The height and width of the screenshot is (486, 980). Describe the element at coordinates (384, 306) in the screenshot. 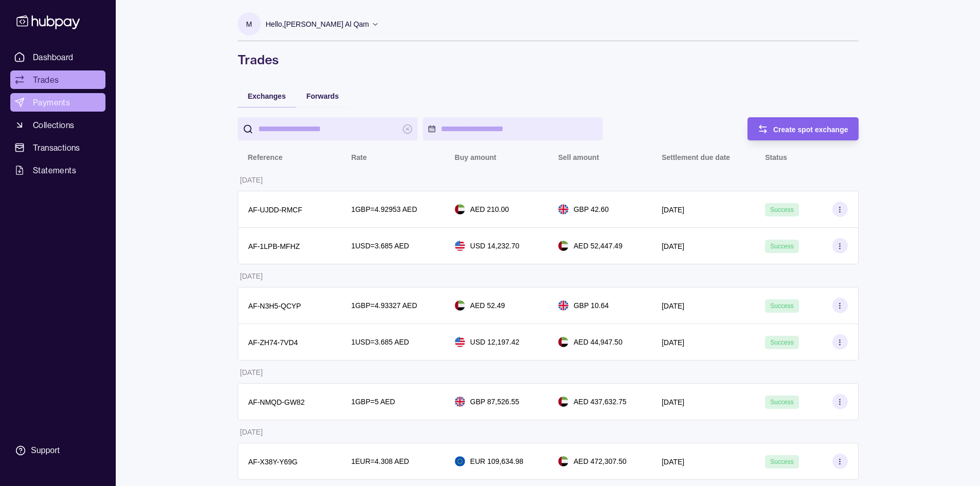

I see `p: 1 GBP = 4.93327 AED` at that location.